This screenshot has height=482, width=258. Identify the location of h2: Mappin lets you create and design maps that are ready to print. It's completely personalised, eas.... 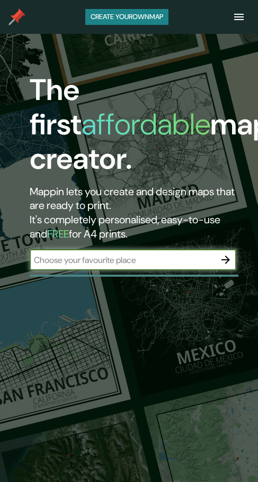
(133, 213).